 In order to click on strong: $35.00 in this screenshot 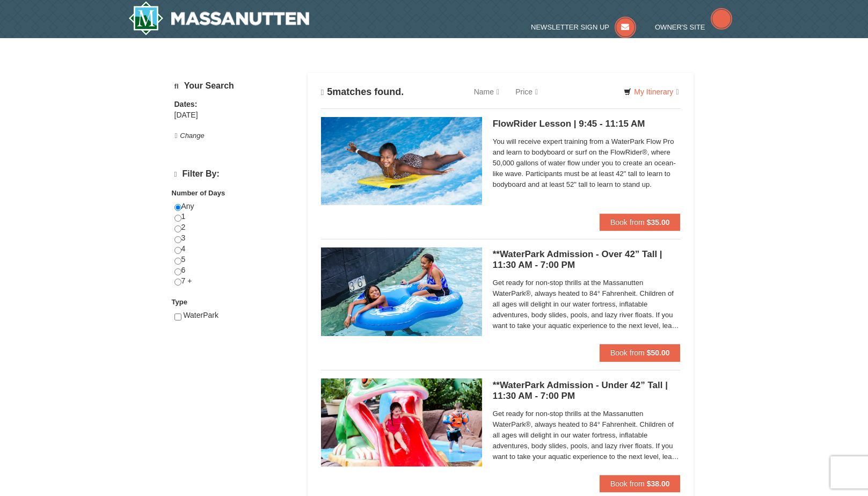, I will do `click(658, 223)`.